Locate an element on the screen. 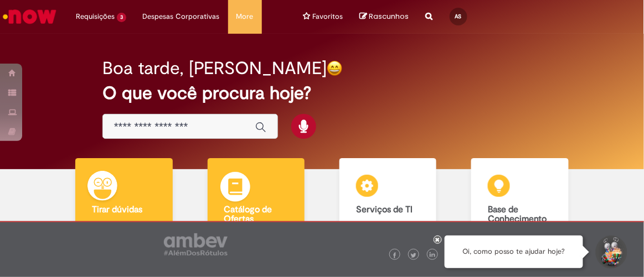 Image resolution: width=644 pixels, height=277 pixels. span: More is located at coordinates (245, 17).